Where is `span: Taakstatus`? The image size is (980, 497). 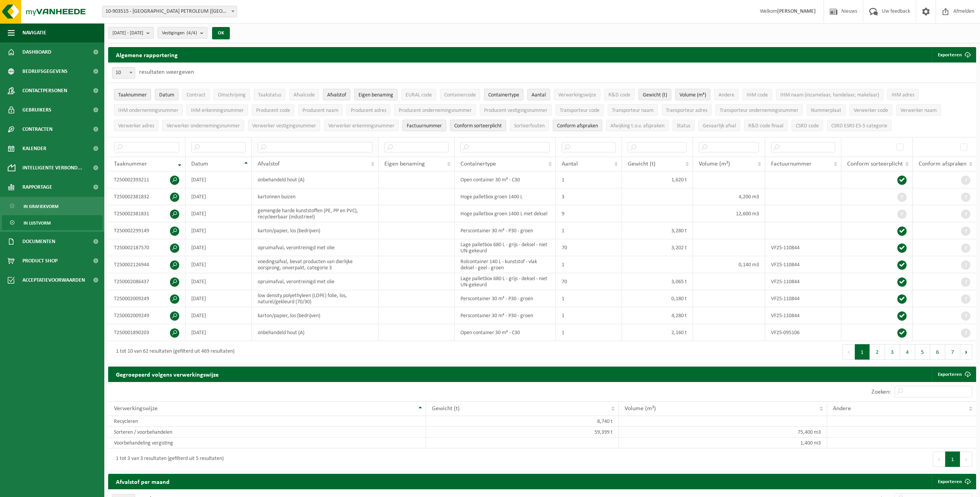
span: Taakstatus is located at coordinates (270, 95).